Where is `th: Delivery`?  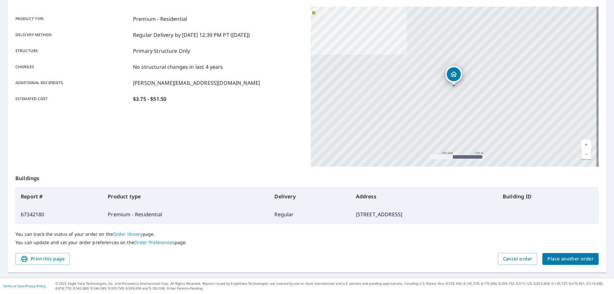 th: Delivery is located at coordinates (310, 196).